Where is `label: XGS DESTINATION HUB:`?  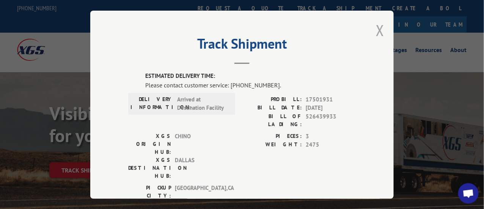
label: XGS DESTINATION HUB: is located at coordinates (149, 167).